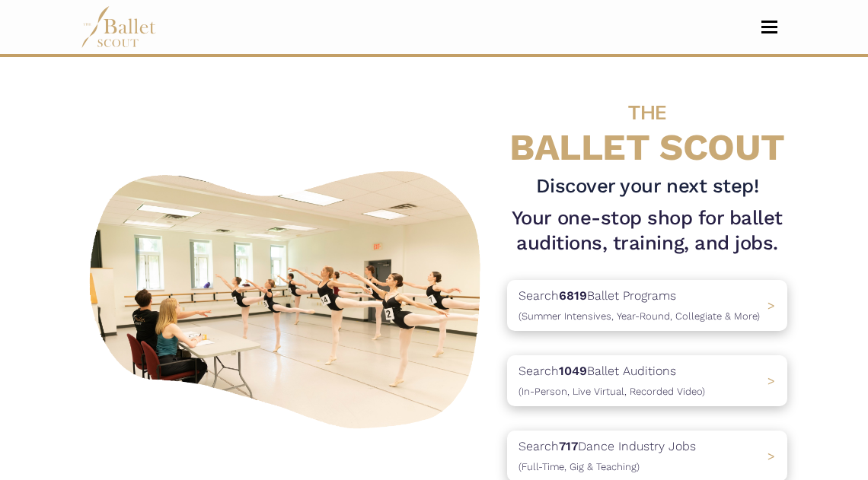  I want to click on h4: BALLET SCOUT, so click(647, 127).